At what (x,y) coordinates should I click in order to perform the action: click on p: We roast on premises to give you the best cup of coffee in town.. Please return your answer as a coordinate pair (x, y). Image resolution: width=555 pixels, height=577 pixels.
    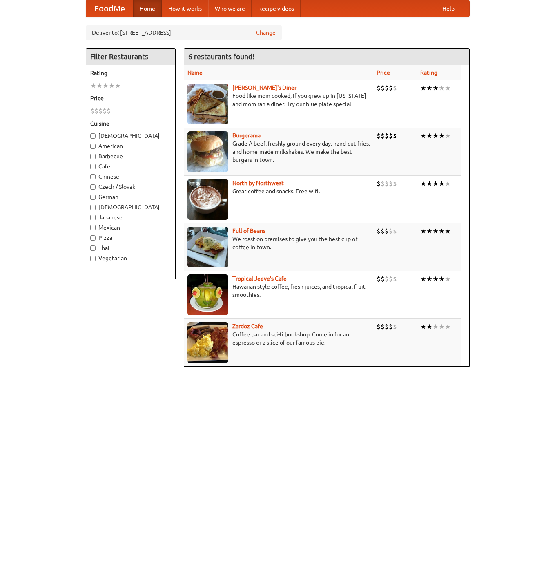
    Looking at the image, I should click on (278, 243).